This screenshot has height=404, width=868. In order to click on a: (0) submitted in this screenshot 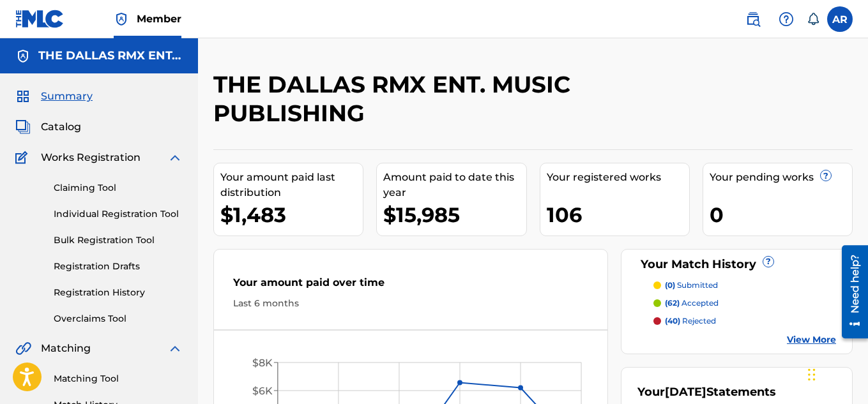, I will do `click(745, 285)`.